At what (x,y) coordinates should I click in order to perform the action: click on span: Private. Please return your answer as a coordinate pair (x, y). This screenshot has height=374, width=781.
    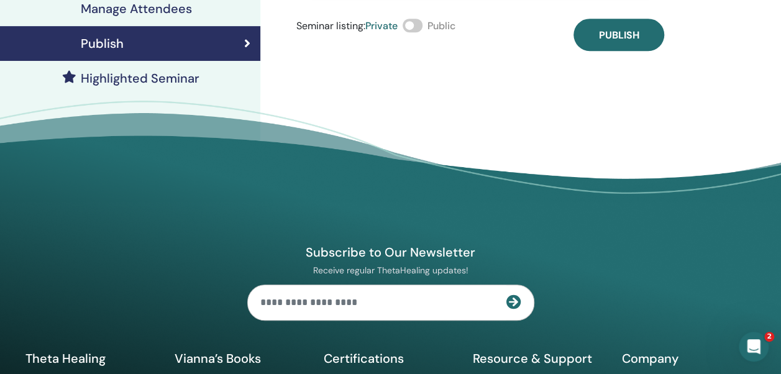
    Looking at the image, I should click on (382, 25).